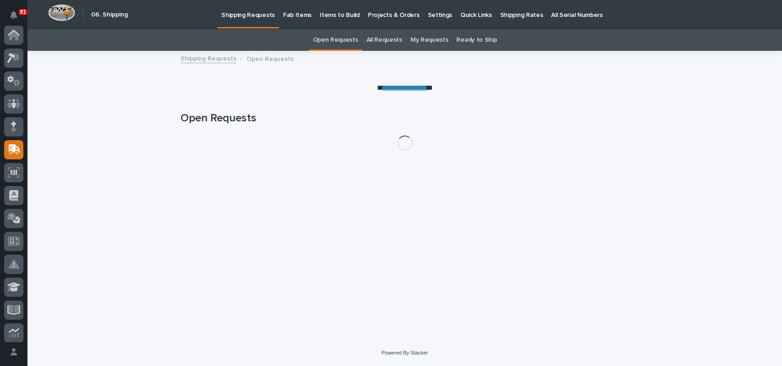  I want to click on a: Ready to Ship, so click(476, 40).